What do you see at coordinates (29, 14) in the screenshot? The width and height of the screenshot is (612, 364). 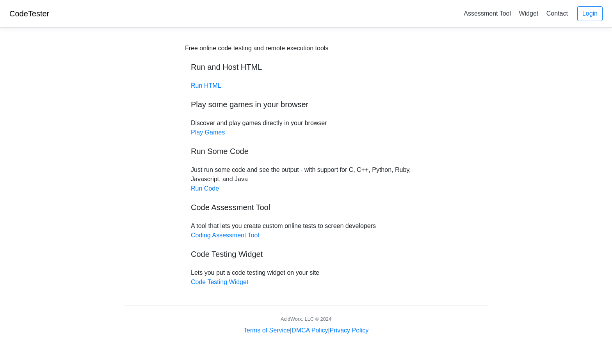 I see `a: CodeTester` at bounding box center [29, 14].